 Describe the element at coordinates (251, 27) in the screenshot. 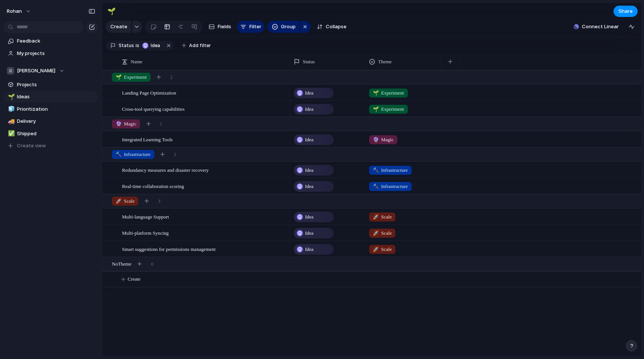

I see `button: Filter` at that location.